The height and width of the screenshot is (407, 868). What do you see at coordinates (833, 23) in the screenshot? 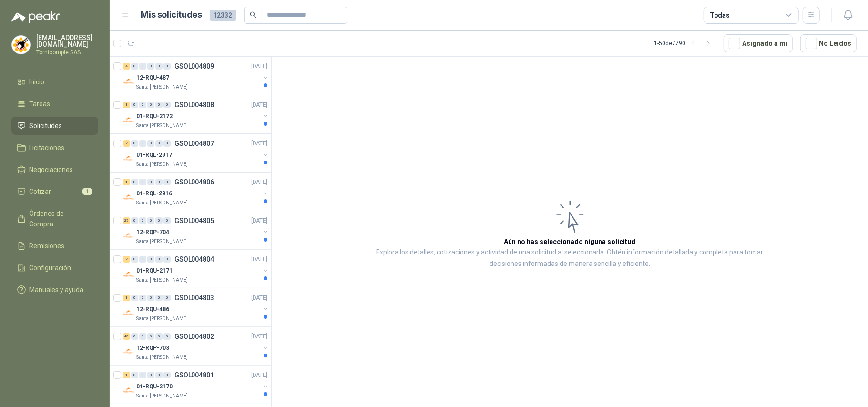
I see `span: ahora` at bounding box center [833, 23].